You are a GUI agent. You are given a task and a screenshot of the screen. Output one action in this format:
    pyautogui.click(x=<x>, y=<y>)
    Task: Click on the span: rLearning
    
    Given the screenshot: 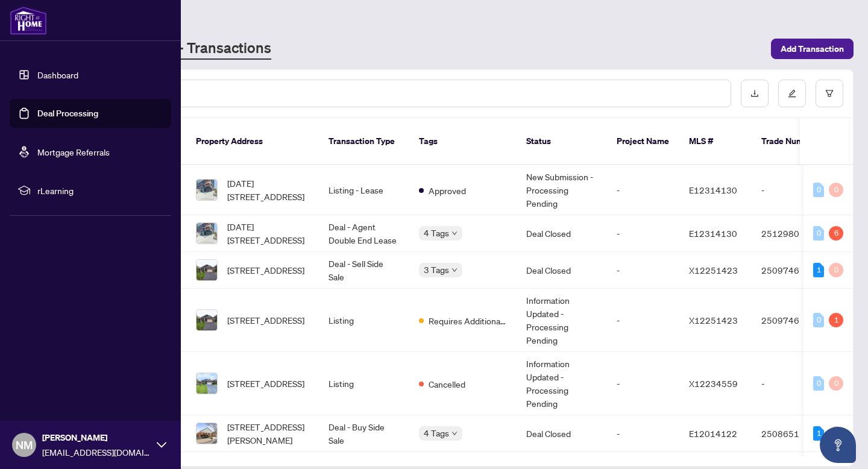 What is the action you would take?
    pyautogui.click(x=100, y=190)
    